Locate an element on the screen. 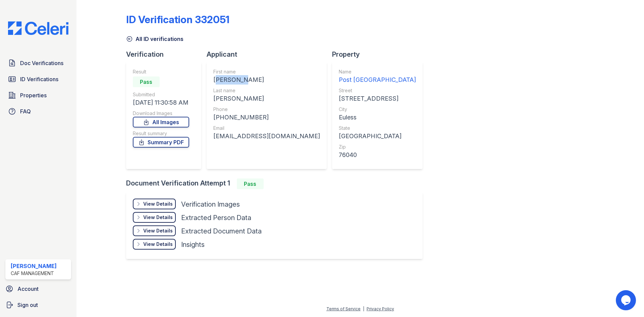 The height and width of the screenshot is (317, 644). div: Verification Images is located at coordinates (210, 205).